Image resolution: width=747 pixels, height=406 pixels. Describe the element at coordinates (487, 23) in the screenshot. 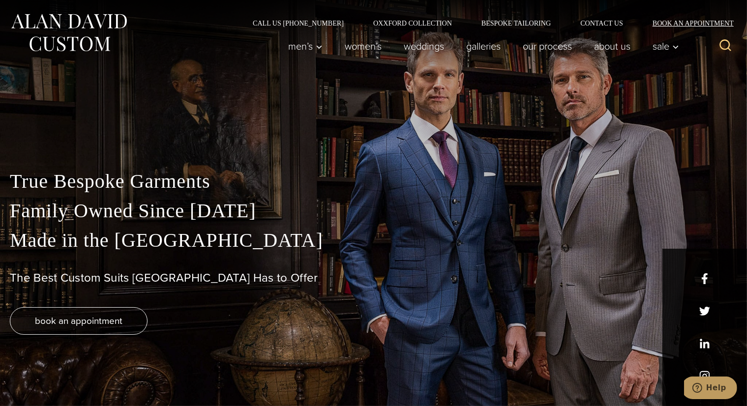

I see `nav: Secondary Navigation` at that location.